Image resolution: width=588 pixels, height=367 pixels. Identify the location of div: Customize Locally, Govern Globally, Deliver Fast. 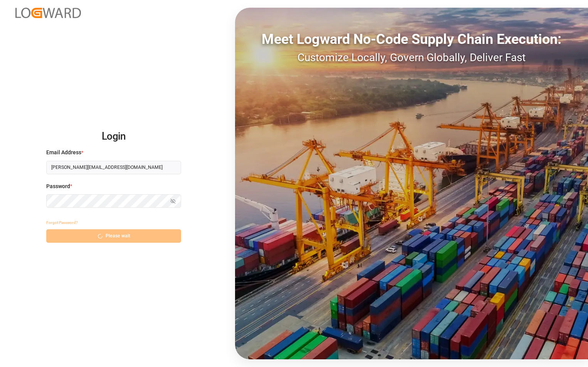
(411, 58).